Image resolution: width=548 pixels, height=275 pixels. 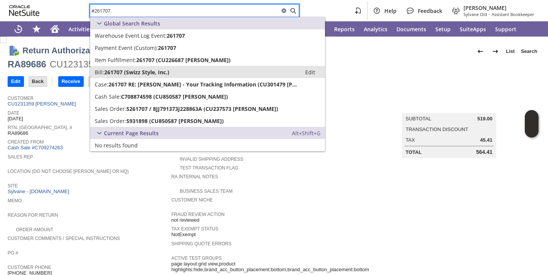 What do you see at coordinates (131, 133) in the screenshot?
I see `span: Current Page Results` at bounding box center [131, 133].